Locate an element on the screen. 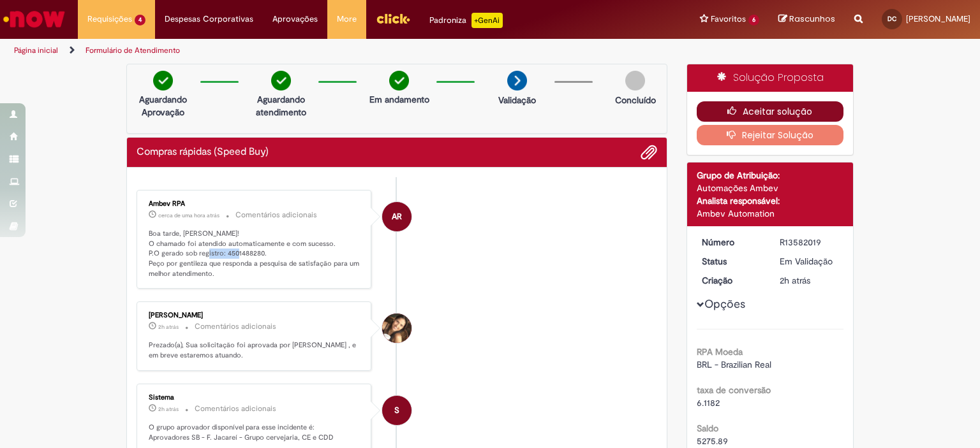 Image resolution: width=980 pixels, height=448 pixels. button: Rejeitar Solução is located at coordinates (770, 135).